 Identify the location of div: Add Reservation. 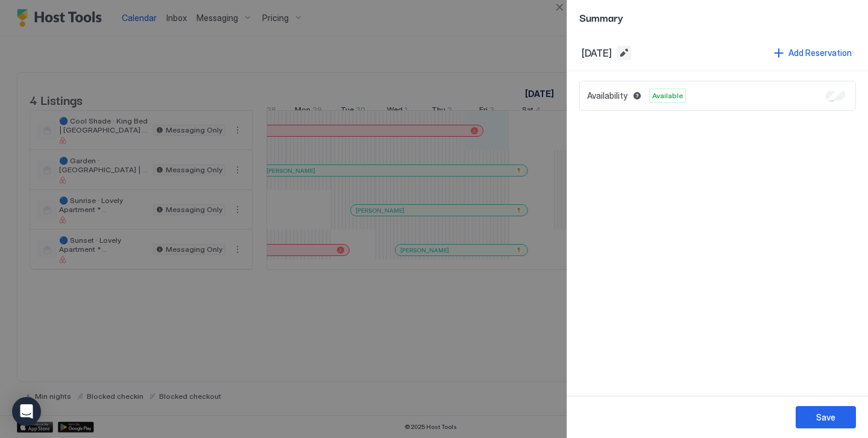
(820, 52).